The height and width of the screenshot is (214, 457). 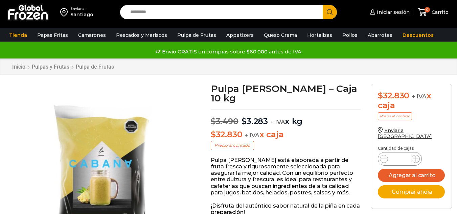 What do you see at coordinates (18, 35) in the screenshot?
I see `a: Tienda` at bounding box center [18, 35].